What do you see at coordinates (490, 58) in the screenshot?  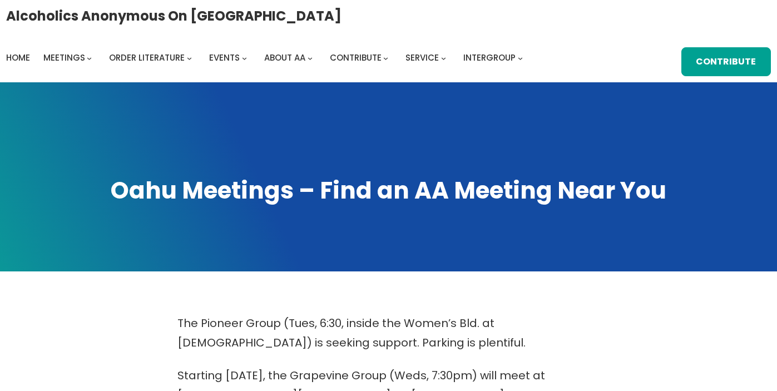 I see `a: Intergroup` at bounding box center [490, 58].